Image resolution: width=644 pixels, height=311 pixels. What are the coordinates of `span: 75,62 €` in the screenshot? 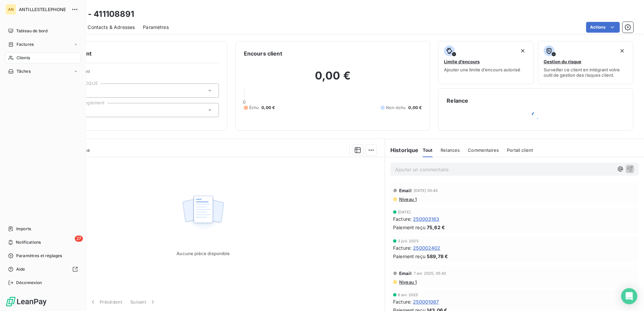 It's located at (435, 227).